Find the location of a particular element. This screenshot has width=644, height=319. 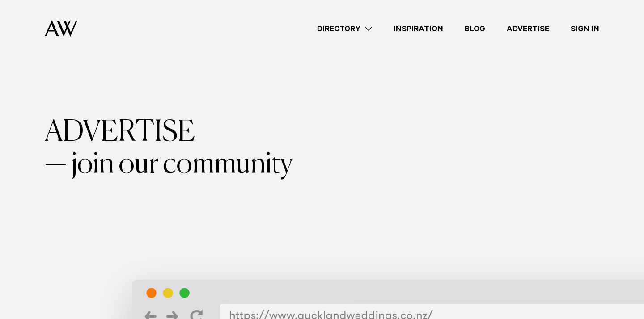

div: Advertise is located at coordinates (322, 133).